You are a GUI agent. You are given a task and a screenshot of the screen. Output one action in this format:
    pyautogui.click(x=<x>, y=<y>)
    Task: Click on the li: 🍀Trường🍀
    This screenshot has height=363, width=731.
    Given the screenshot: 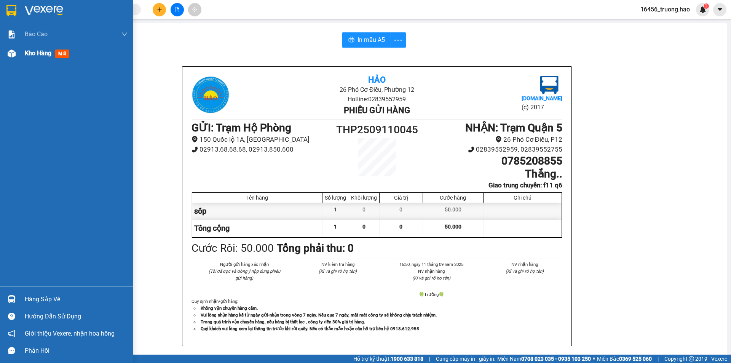 What is the action you would take?
    pyautogui.click(x=431, y=294)
    